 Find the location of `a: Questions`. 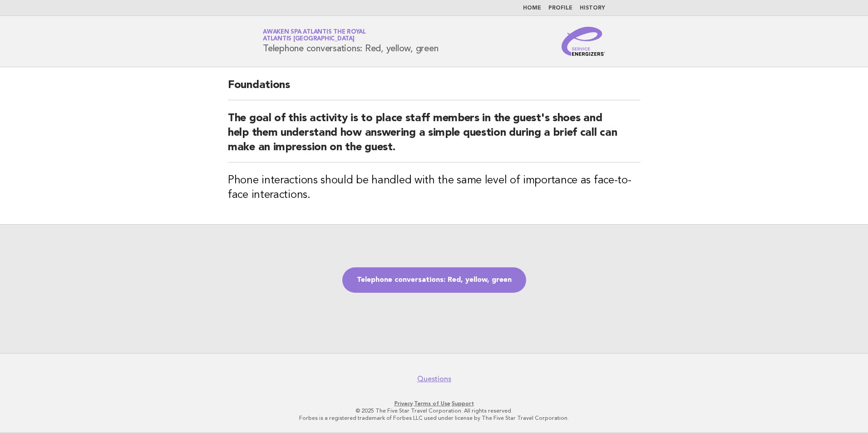

a: Questions is located at coordinates (434, 379).